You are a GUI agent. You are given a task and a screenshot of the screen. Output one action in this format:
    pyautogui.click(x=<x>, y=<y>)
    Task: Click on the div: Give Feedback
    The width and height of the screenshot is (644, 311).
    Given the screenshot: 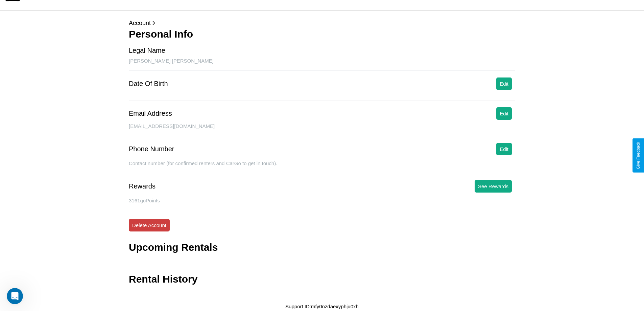 What is the action you would take?
    pyautogui.click(x=638, y=155)
    